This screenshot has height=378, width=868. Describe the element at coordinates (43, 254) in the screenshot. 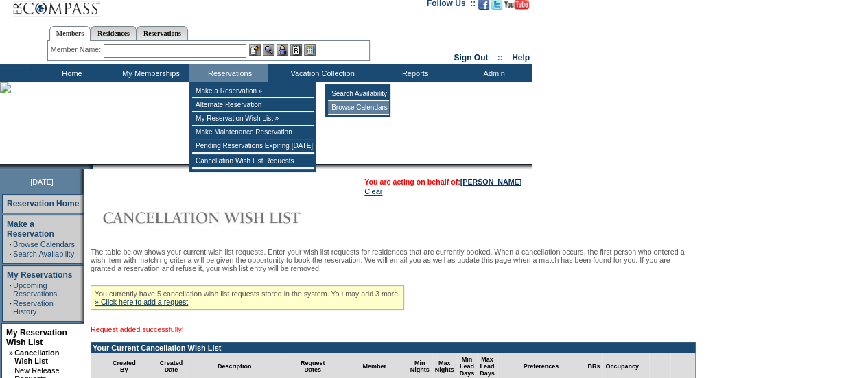

I see `a: Search Availability` at that location.